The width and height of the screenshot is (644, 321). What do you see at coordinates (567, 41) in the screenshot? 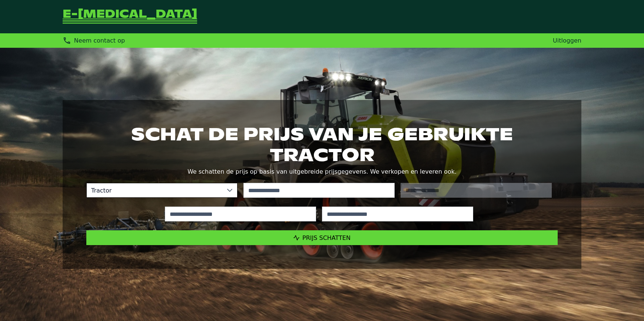
I see `a: Uitloggen` at bounding box center [567, 41].